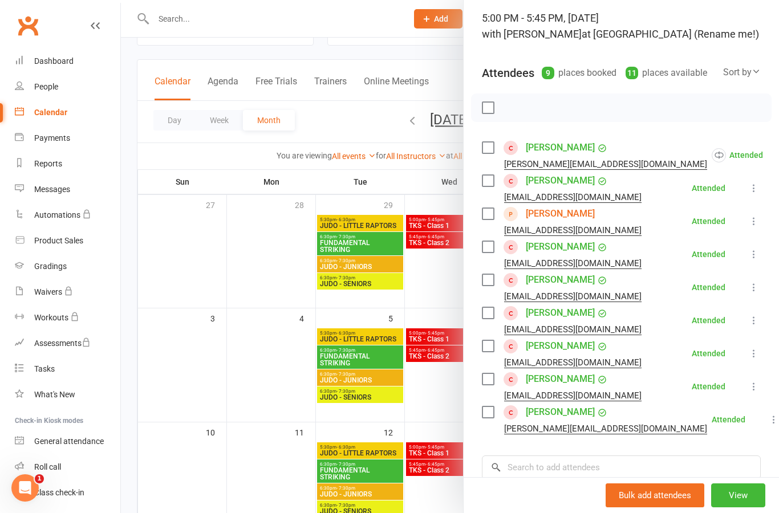 The width and height of the screenshot is (779, 513). I want to click on input: Search to add attendees, so click(621, 467).